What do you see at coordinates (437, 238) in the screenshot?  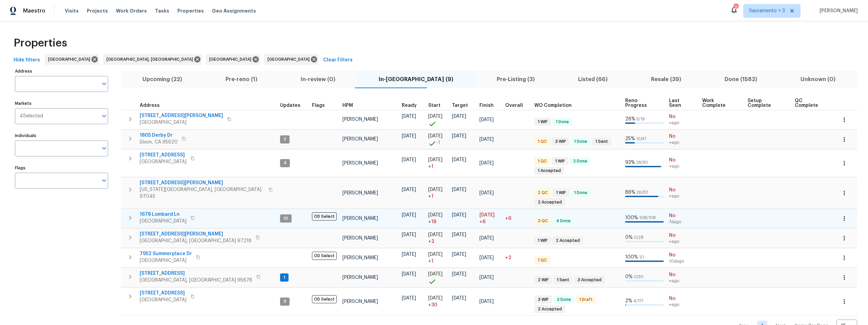 I see `td: Project started 2 days late` at bounding box center [437, 238].